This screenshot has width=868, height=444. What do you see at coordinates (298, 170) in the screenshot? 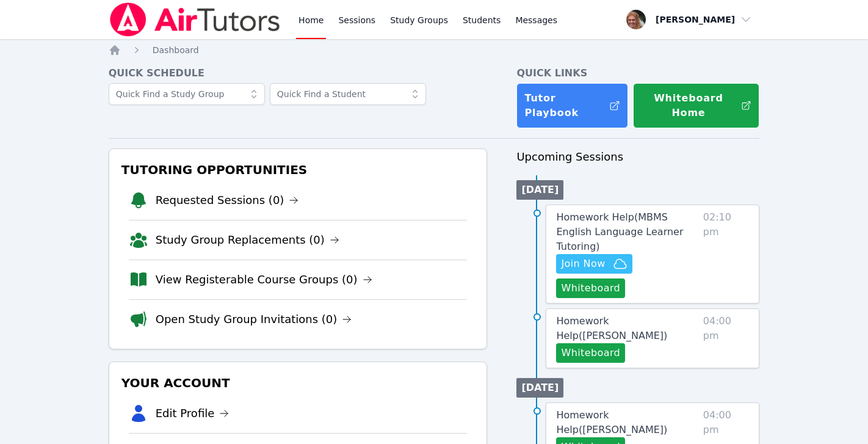
I see `h3: Tutoring Opportunities` at bounding box center [298, 170].